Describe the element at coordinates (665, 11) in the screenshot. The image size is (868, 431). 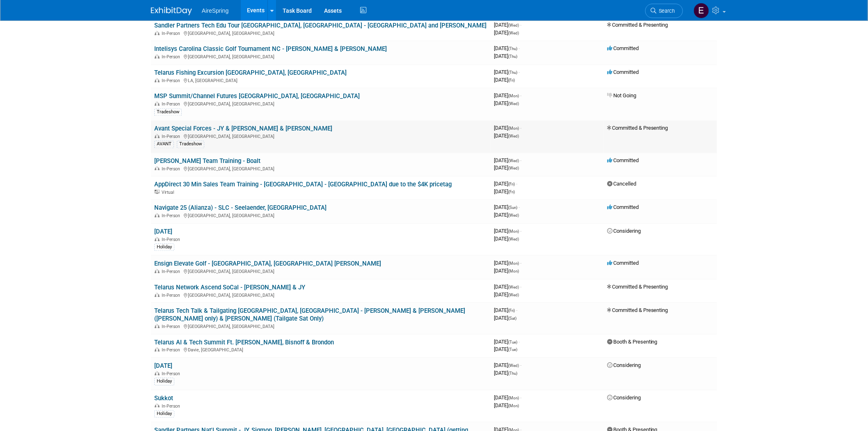
I see `a: Search` at that location.